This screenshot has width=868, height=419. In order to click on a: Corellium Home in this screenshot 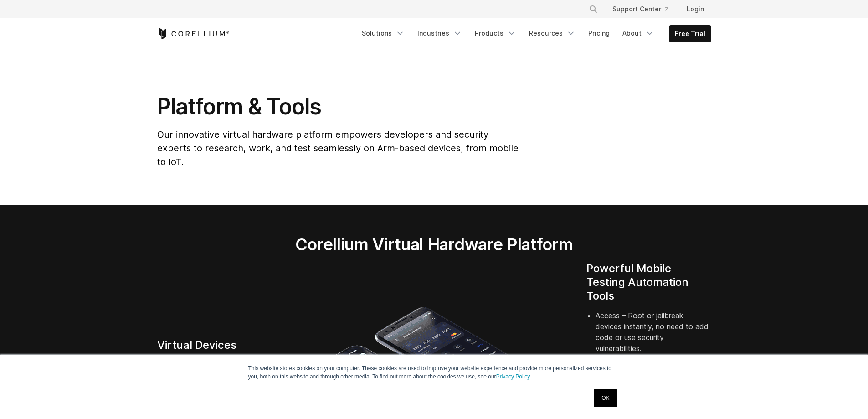, I will do `click(193, 34)`.